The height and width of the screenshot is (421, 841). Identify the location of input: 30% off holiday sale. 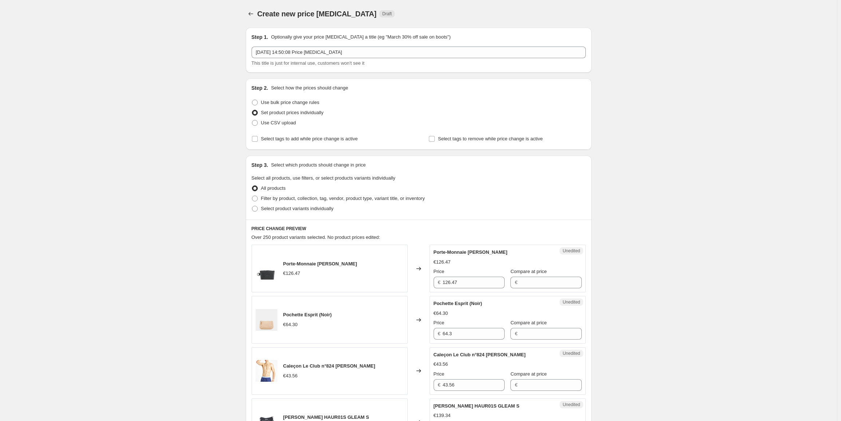
(418, 52).